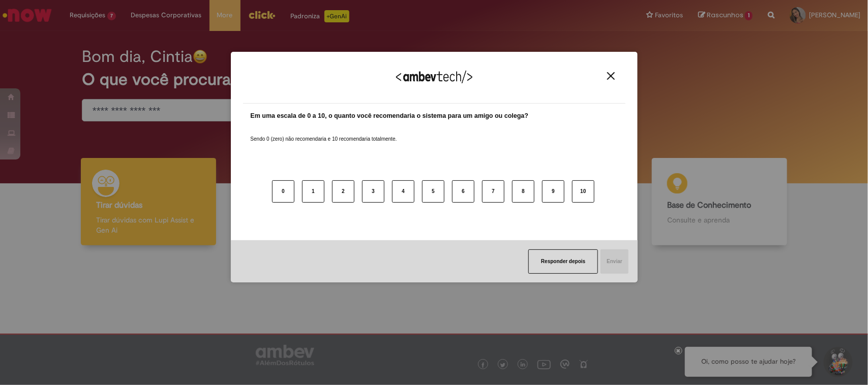 This screenshot has height=385, width=868. Describe the element at coordinates (373, 192) in the screenshot. I see `button: 3` at that location.